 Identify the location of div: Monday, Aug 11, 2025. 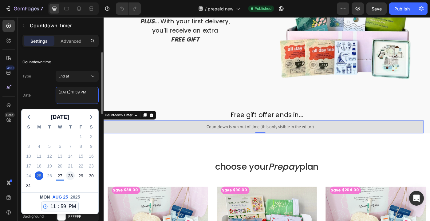
(39, 156).